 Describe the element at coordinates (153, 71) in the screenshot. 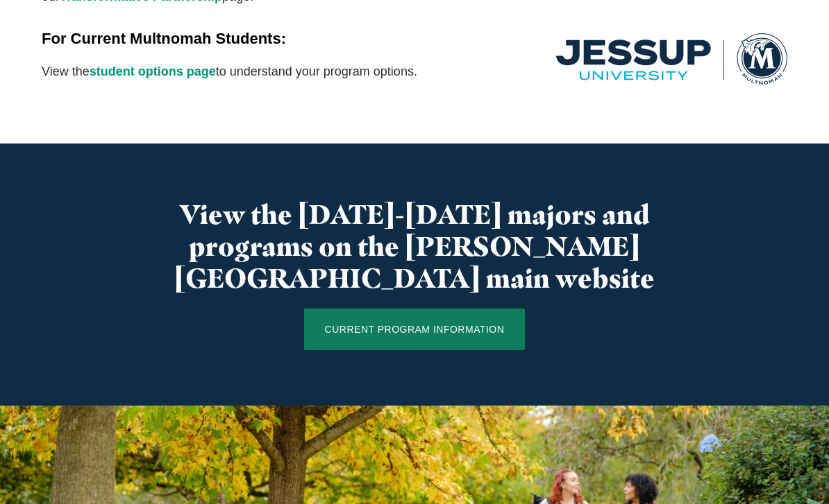

I see `a: student options page` at that location.